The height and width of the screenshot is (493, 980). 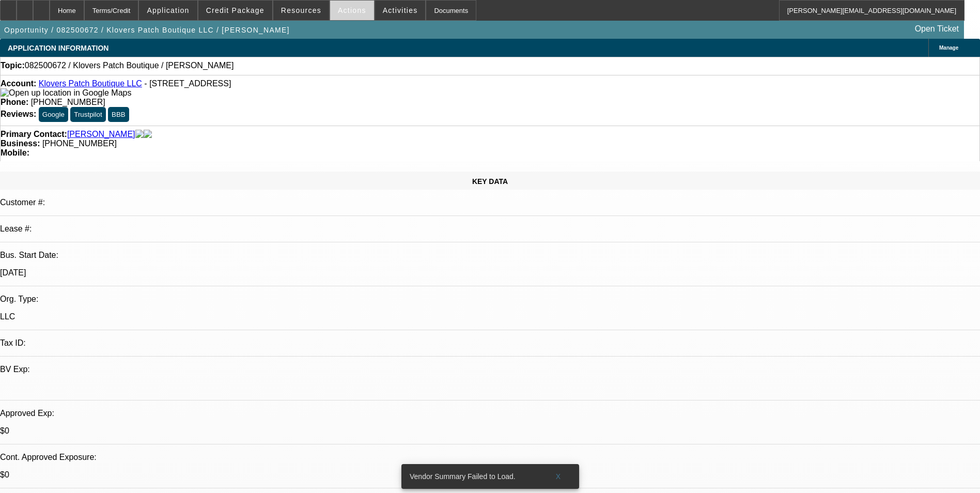 What do you see at coordinates (168, 10) in the screenshot?
I see `button: Application` at bounding box center [168, 10].